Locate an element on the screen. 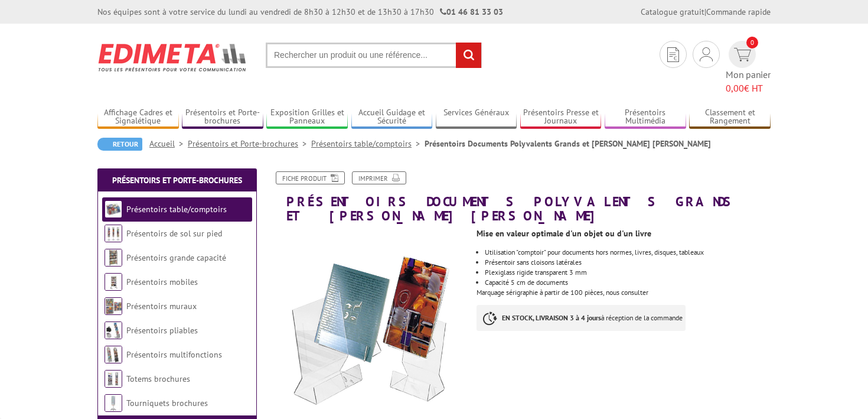 The width and height of the screenshot is (868, 419). li: Capacité 5 cm de documents is located at coordinates (627, 282).